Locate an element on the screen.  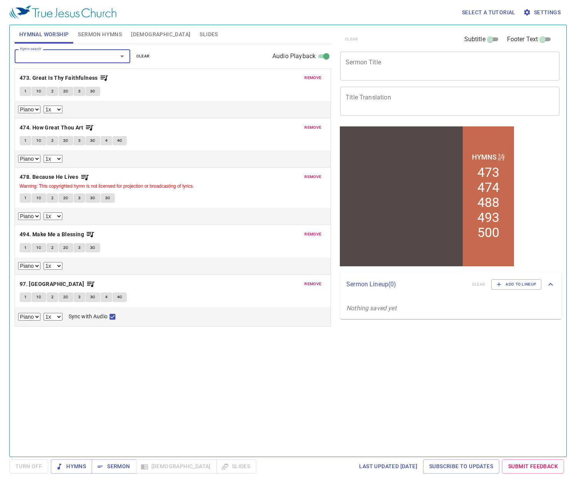
button: 474. How Great Thou Art is located at coordinates (57, 128).